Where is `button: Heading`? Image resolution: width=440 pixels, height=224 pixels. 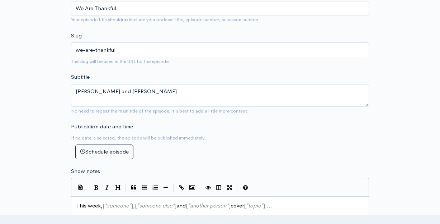 button: Heading is located at coordinates (118, 187).